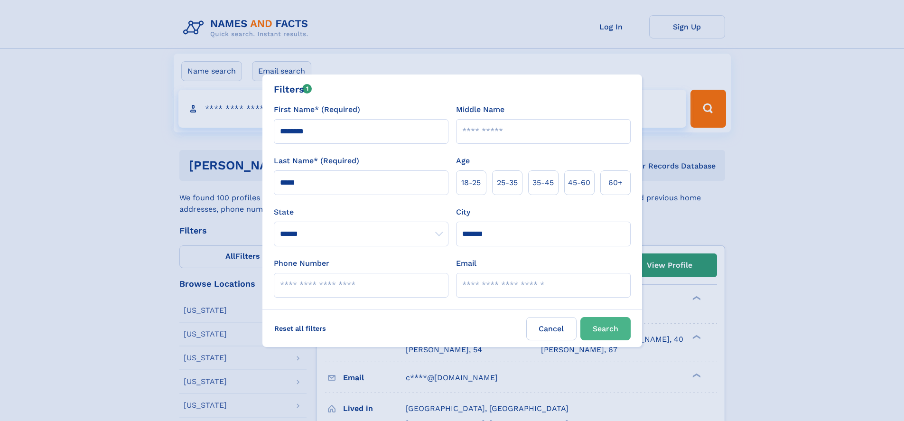 The image size is (904, 421). I want to click on span: 45‑60, so click(579, 183).